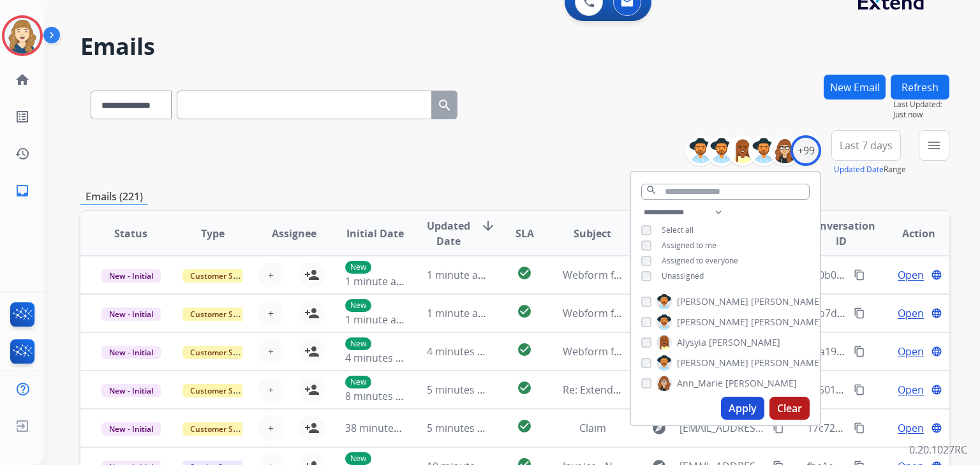 The image size is (980, 465). What do you see at coordinates (131, 233) in the screenshot?
I see `span: Status` at bounding box center [131, 233].